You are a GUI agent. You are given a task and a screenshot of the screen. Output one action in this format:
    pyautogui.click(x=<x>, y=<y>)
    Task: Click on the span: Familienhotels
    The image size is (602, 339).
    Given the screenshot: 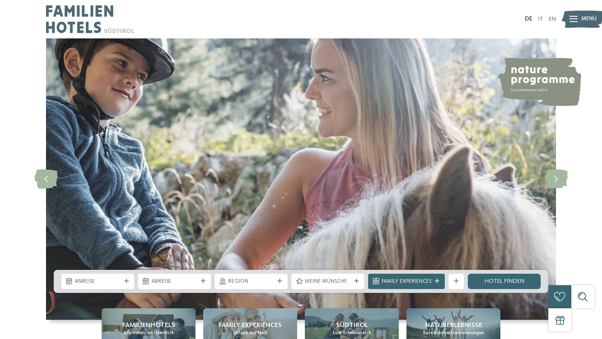 What is the action you would take?
    pyautogui.click(x=149, y=325)
    